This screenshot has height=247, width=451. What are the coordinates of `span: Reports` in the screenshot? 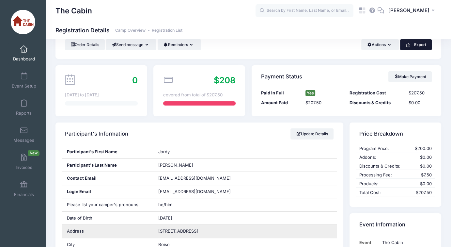 It's located at (24, 113).